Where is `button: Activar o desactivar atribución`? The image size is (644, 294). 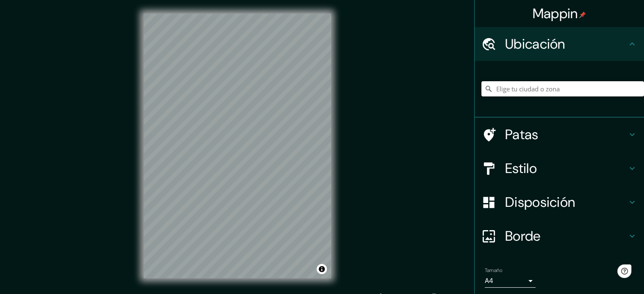
button: Activar o desactivar atribución is located at coordinates (322, 269).